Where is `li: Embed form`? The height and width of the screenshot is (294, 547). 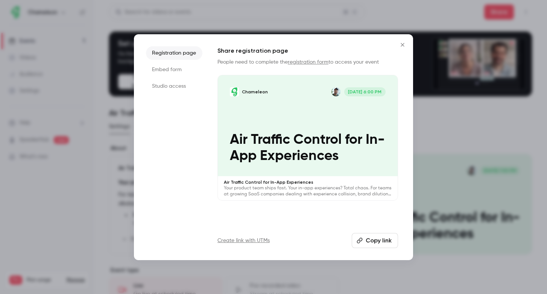
li: Embed form is located at coordinates (174, 70).